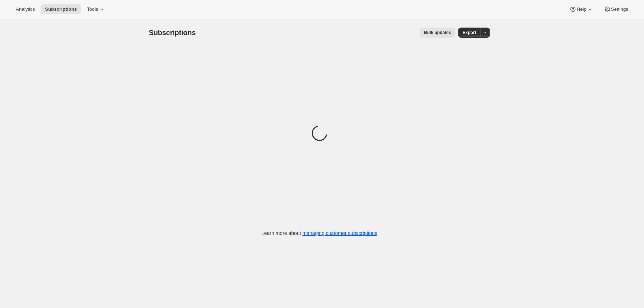 The width and height of the screenshot is (644, 308). I want to click on a: managing customer subscriptions, so click(340, 234).